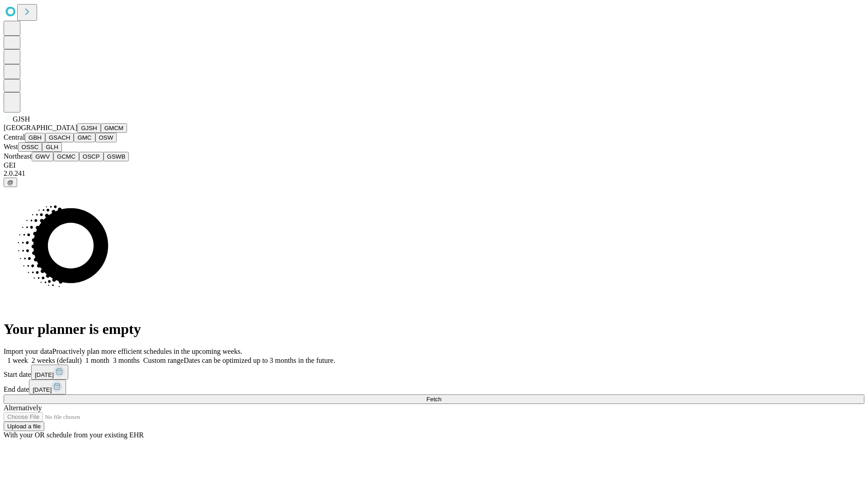  What do you see at coordinates (23, 408) in the screenshot?
I see `span: Alternatively` at bounding box center [23, 408].